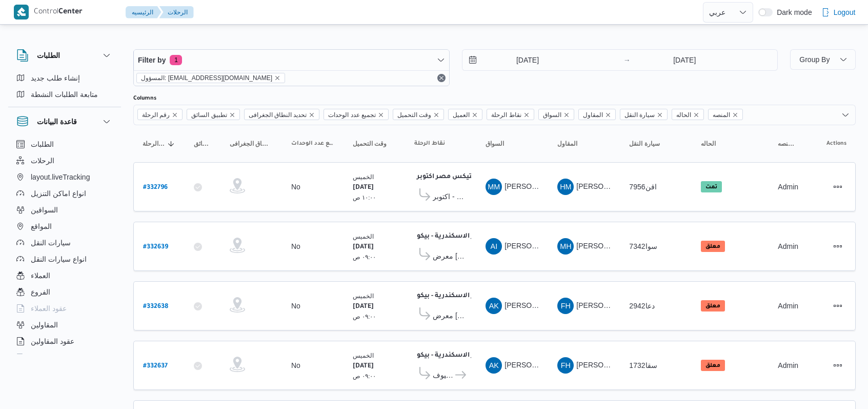 Image resolution: width=868 pixels, height=409 pixels. Describe the element at coordinates (461, 115) in the screenshot. I see `span: العميل` at that location.